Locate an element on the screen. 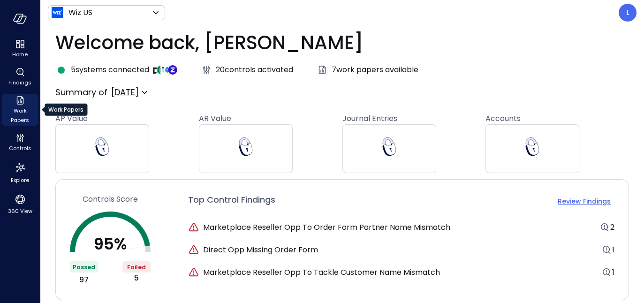  span: 5 systems connected is located at coordinates (110, 70).